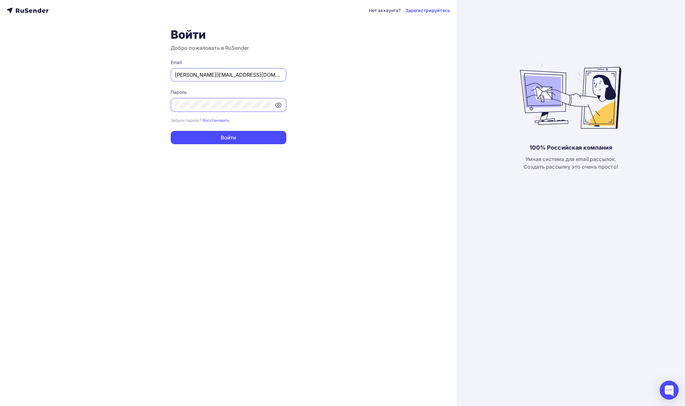 Image resolution: width=685 pixels, height=406 pixels. Describe the element at coordinates (216, 120) in the screenshot. I see `small: Восстановить` at that location.